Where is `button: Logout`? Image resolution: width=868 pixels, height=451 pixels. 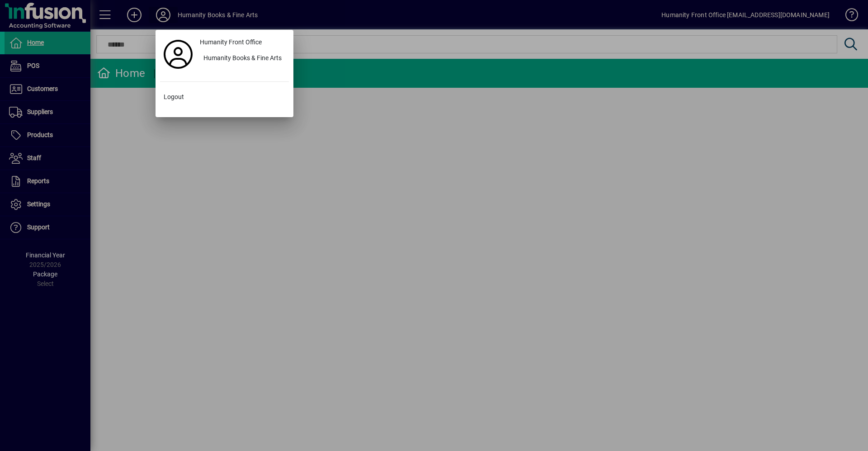
button: Logout is located at coordinates (224, 97).